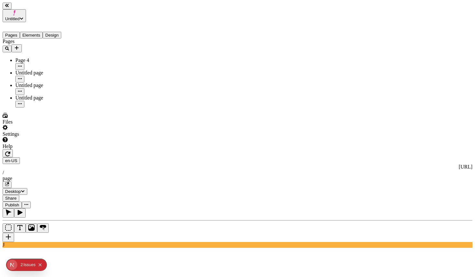  What do you see at coordinates (237, 178) in the screenshot?
I see `div: page` at bounding box center [237, 178].